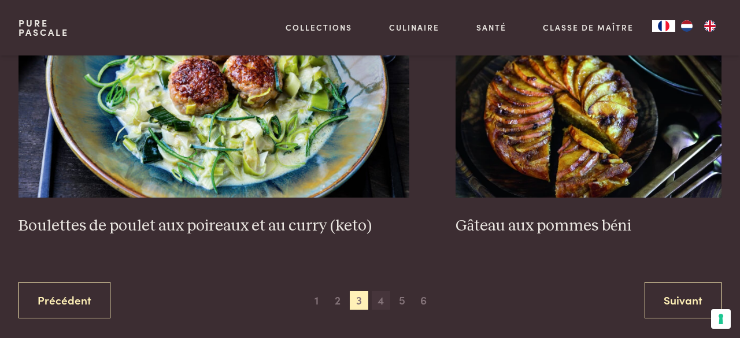 This screenshot has height=338, width=740. Describe the element at coordinates (424, 301) in the screenshot. I see `span: 6` at that location.